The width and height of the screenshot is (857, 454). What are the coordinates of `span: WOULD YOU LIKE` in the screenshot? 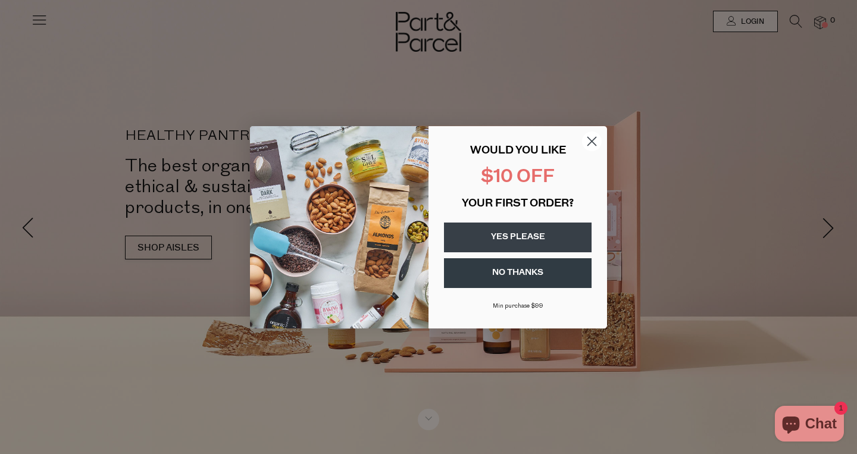 It's located at (518, 151).